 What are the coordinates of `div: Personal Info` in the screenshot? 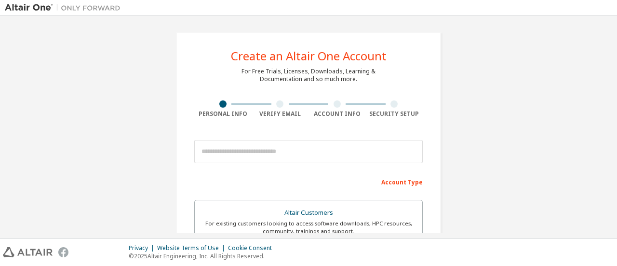 It's located at (223, 114).